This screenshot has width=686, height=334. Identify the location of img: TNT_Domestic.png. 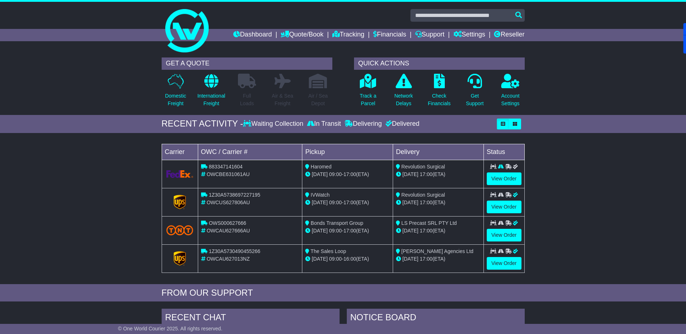
(180, 230).